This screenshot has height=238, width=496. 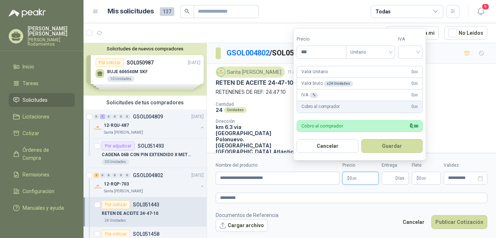 What do you see at coordinates (42, 83) in the screenshot?
I see `a: Tareas` at bounding box center [42, 83].